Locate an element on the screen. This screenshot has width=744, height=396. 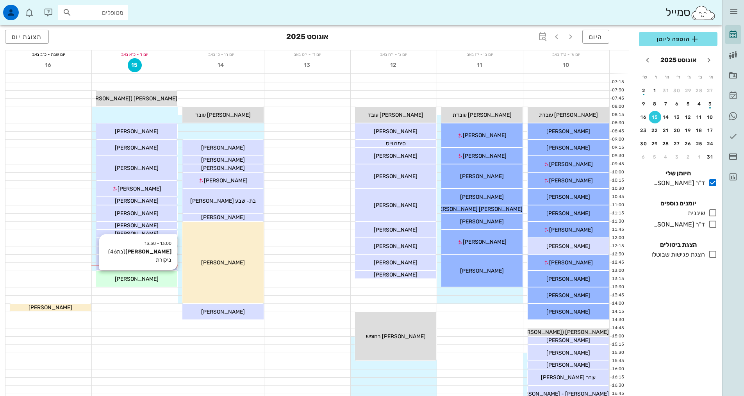
div: 11 is located at coordinates (699, 117).